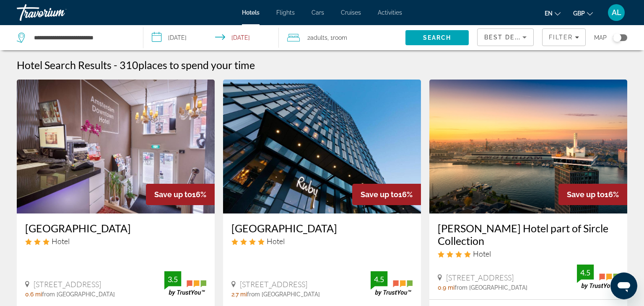 Image resolution: width=644 pixels, height=306 pixels. I want to click on button: Change language, so click(552, 13).